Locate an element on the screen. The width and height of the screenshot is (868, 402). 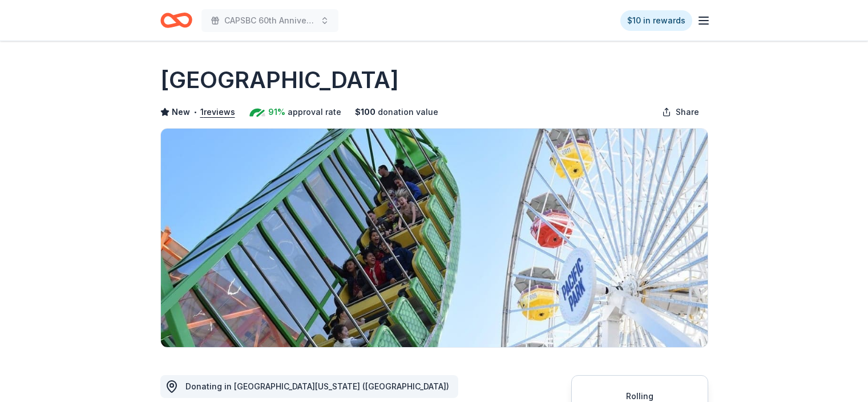
span: approval rate is located at coordinates (314, 112).